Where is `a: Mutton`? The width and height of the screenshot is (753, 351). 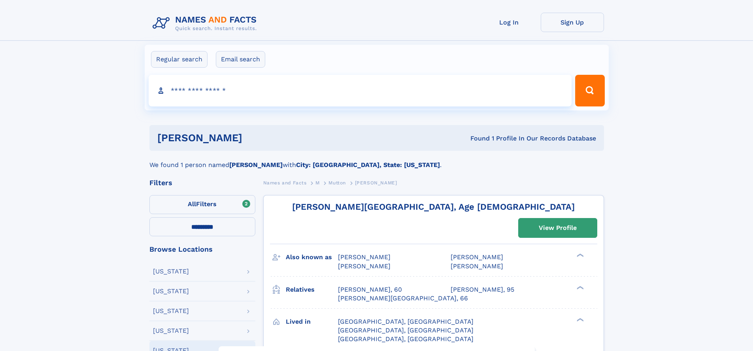 a: Mutton is located at coordinates (337, 182).